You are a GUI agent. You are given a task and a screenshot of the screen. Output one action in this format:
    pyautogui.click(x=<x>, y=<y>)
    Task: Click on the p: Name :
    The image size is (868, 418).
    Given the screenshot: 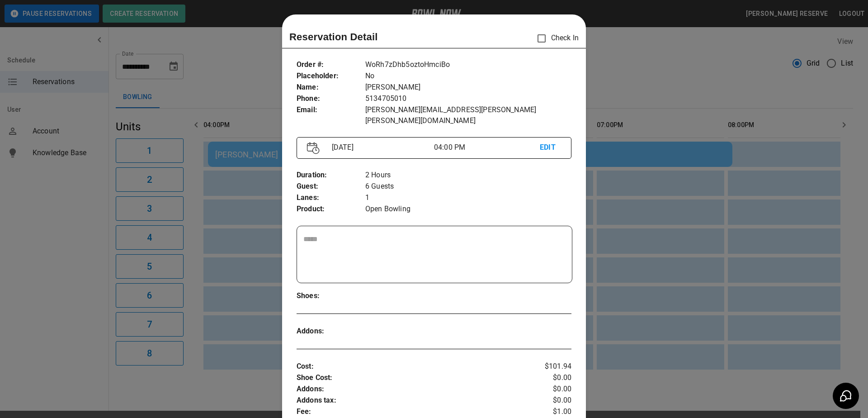 What is the action you would take?
    pyautogui.click(x=331, y=88)
    